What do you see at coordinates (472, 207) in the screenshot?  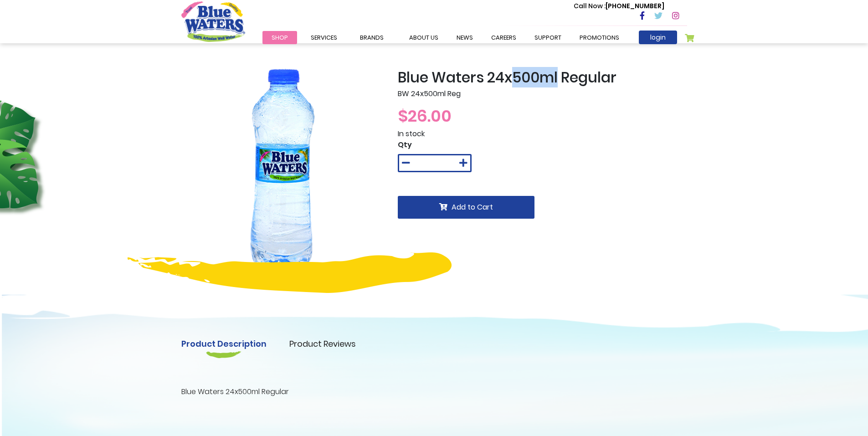 I see `span: Add to Cart` at bounding box center [472, 207].